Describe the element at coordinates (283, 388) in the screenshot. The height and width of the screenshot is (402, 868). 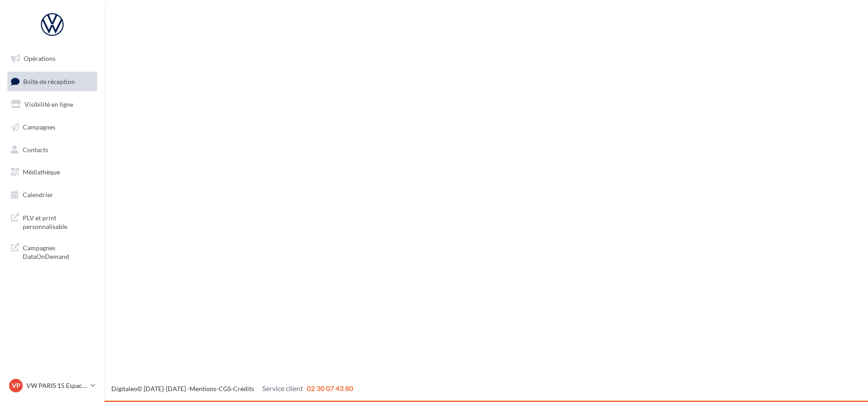
I see `span: Service client` at that location.